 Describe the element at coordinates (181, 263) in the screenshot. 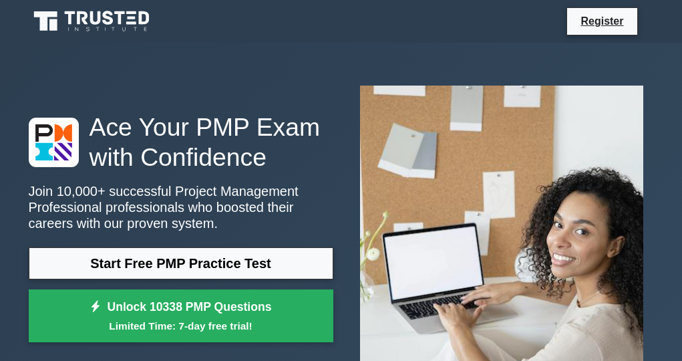

I see `a: Start Free PMP Practice Test` at that location.